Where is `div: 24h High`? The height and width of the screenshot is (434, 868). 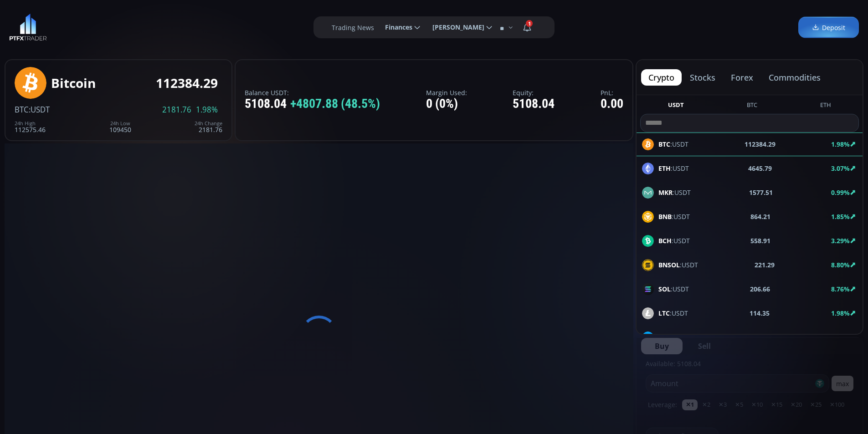 div: 24h High is located at coordinates (30, 124).